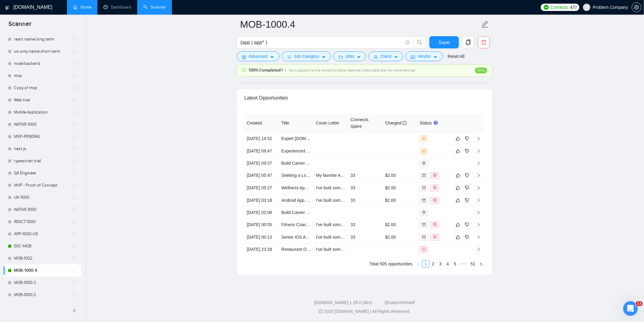  I want to click on a: mvp, so click(43, 76).